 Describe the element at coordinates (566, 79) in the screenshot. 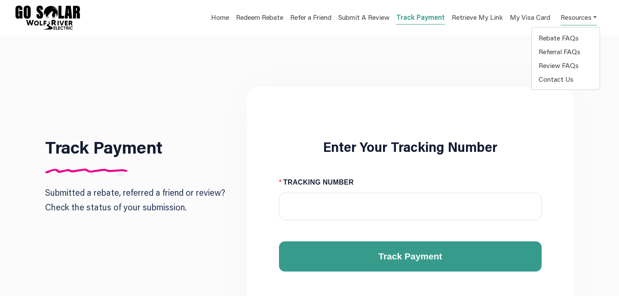

I see `a: Contact Us` at that location.